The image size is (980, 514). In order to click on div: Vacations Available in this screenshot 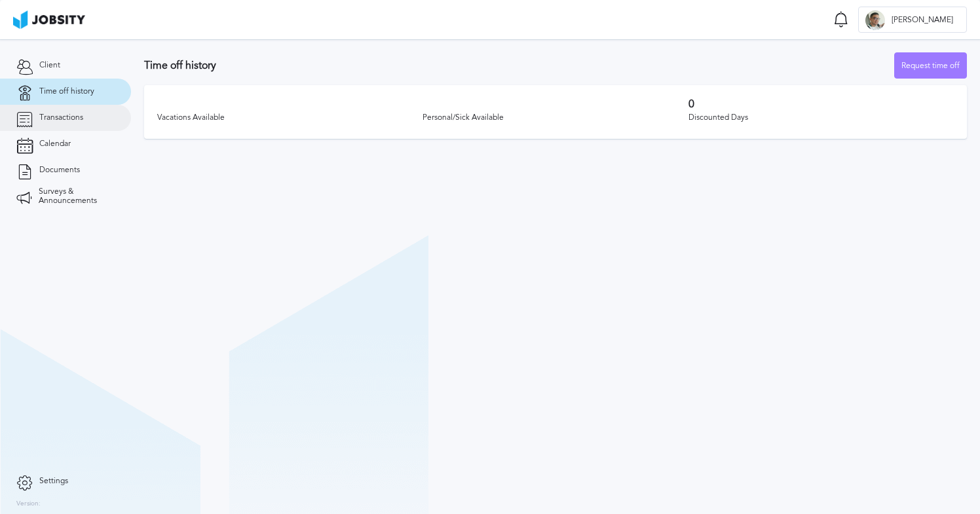, I will do `click(289, 118)`.